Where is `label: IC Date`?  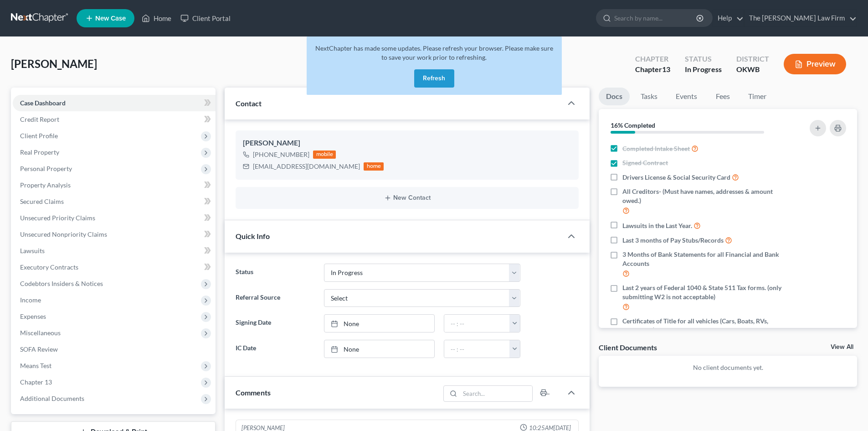 label: IC Date is located at coordinates (275, 349).